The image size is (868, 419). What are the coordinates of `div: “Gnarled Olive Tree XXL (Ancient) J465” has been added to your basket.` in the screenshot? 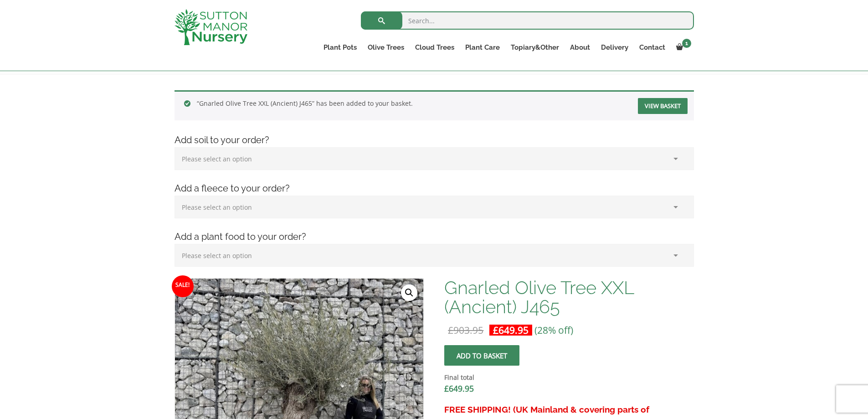 It's located at (434, 105).